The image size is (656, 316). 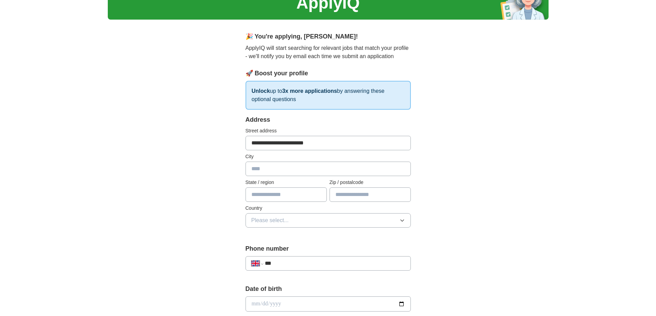 I want to click on label: State / region, so click(x=286, y=183).